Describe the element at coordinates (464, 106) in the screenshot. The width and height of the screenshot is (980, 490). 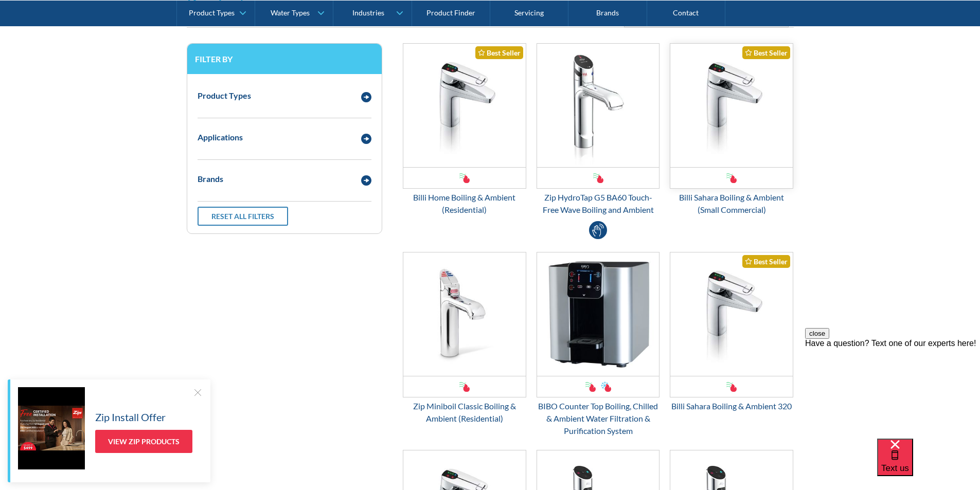
I see `img: Billi Home Boiling & Ambient (Residential)` at that location.